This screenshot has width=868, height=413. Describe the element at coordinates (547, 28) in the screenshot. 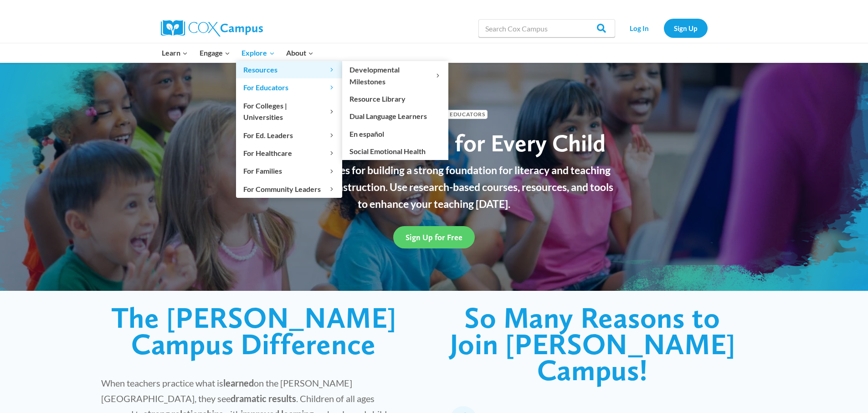

I see `input: Search Cox Campus` at that location.